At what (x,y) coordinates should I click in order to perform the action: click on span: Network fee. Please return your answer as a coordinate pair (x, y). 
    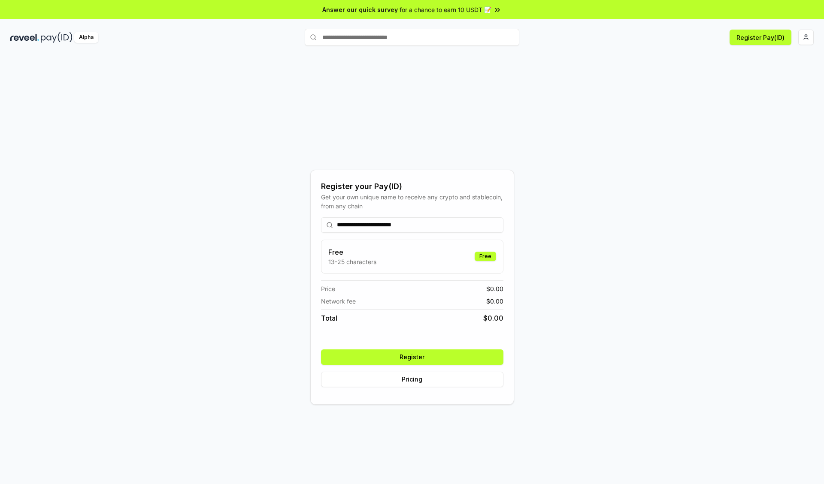
    Looking at the image, I should click on (338, 301).